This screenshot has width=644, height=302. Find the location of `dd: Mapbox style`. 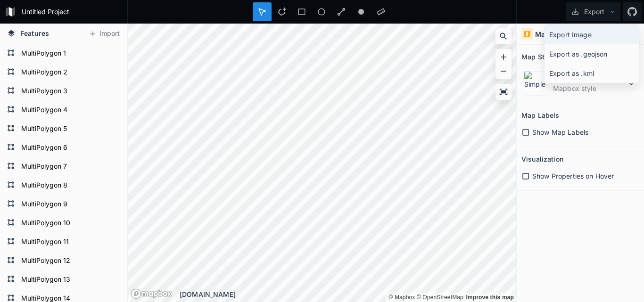

dd: Mapbox style is located at coordinates (589, 88).